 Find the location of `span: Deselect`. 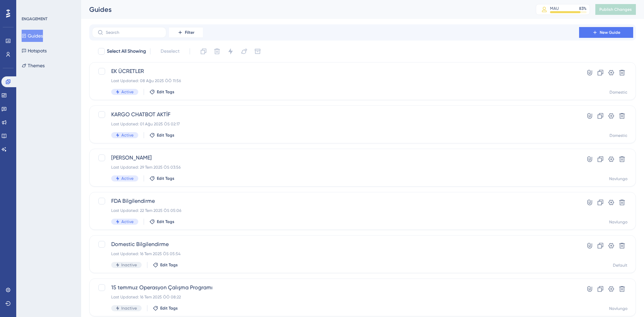

span: Deselect is located at coordinates (170, 52).